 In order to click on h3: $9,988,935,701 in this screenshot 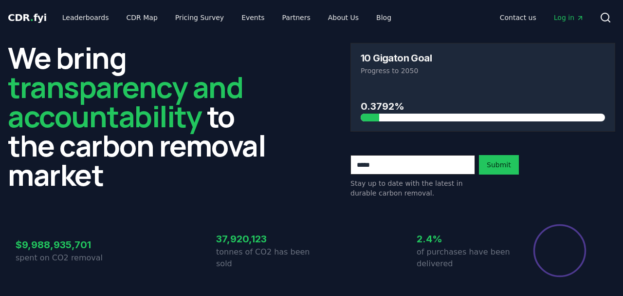, I will do `click(63, 244)`.